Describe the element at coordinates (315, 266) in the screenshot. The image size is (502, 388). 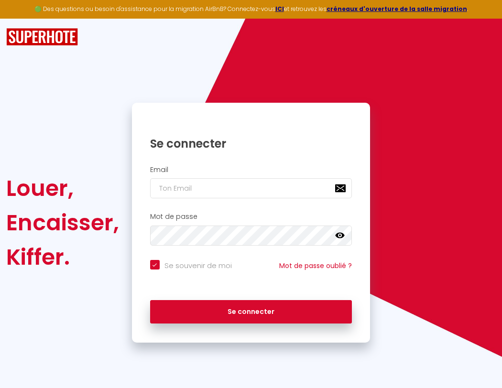
I see `a: Mot de passe oublié ?` at that location.